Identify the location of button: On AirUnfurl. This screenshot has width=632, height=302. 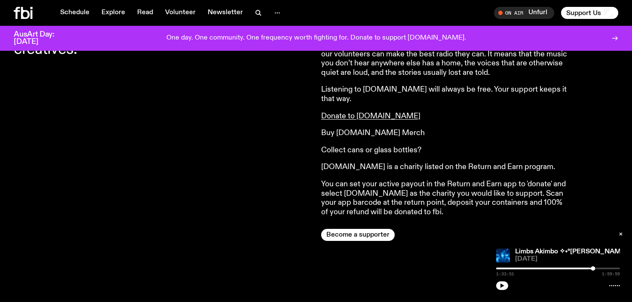
(524, 13).